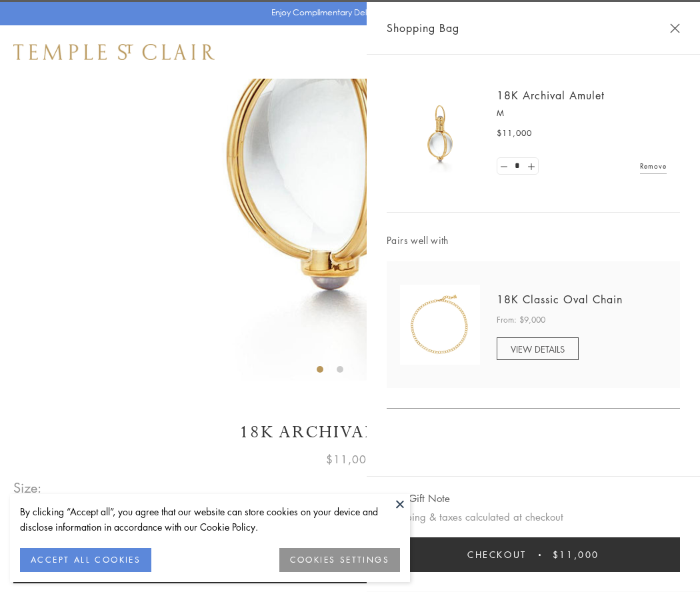  I want to click on p: Shipping & taxes calculated at checkout, so click(533, 517).